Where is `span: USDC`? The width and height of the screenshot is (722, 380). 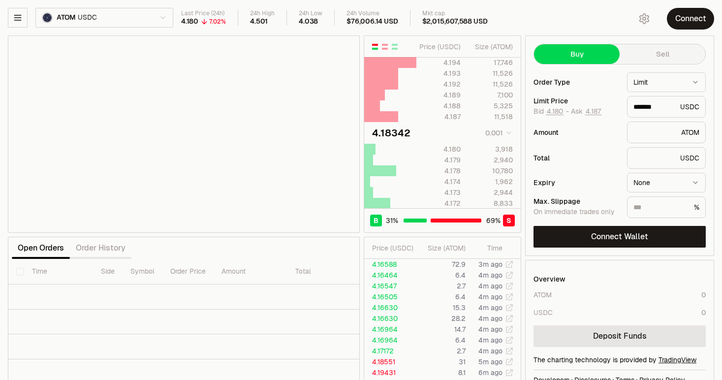 span: USDC is located at coordinates (87, 18).